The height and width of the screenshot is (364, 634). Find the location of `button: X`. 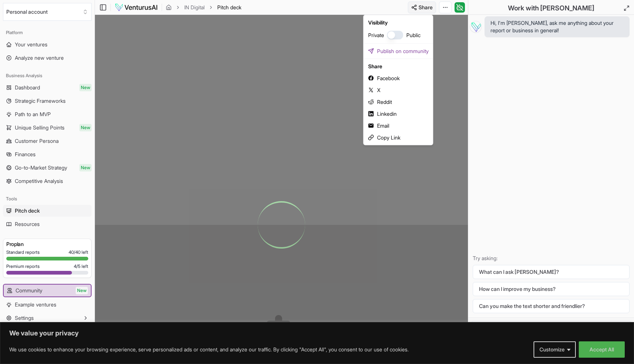

button: X is located at coordinates (398, 90).